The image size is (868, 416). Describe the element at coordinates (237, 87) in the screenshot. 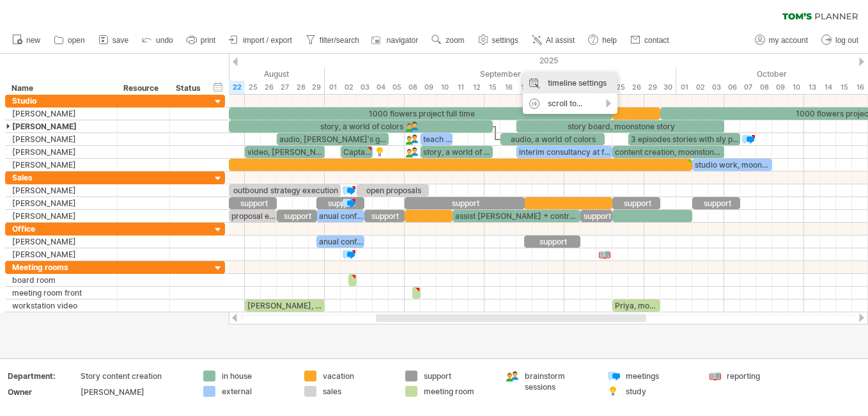

I see `div: Friday, 22 August 2025` at that location.